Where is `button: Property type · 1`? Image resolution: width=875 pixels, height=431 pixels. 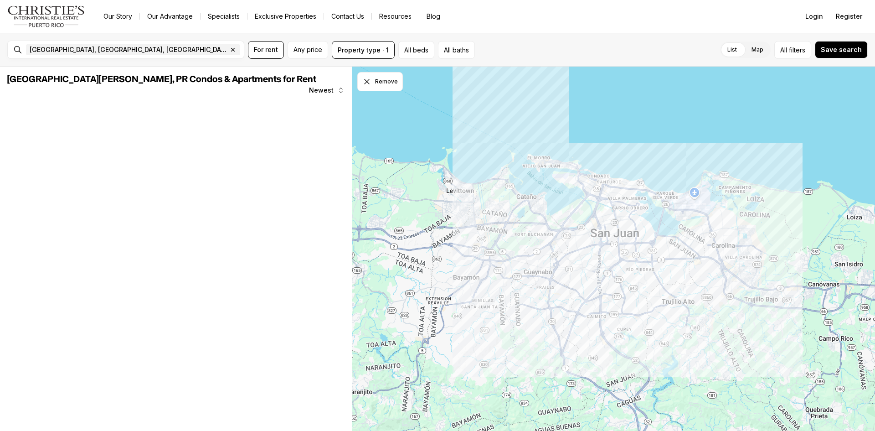 button: Property type · 1 is located at coordinates (363, 50).